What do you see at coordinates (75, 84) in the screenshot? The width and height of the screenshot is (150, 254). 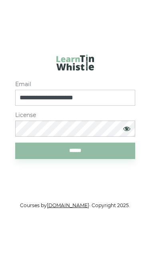 I see `label: Email` at bounding box center [75, 84].